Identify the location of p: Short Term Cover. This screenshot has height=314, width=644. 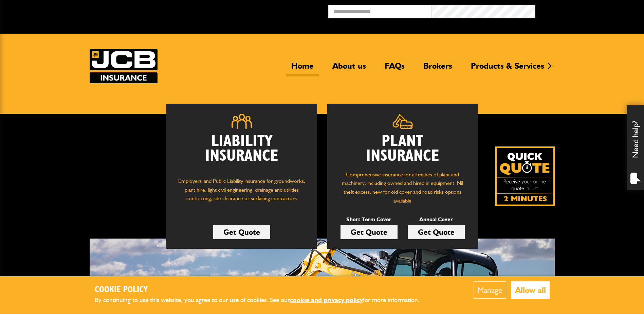
(369, 220).